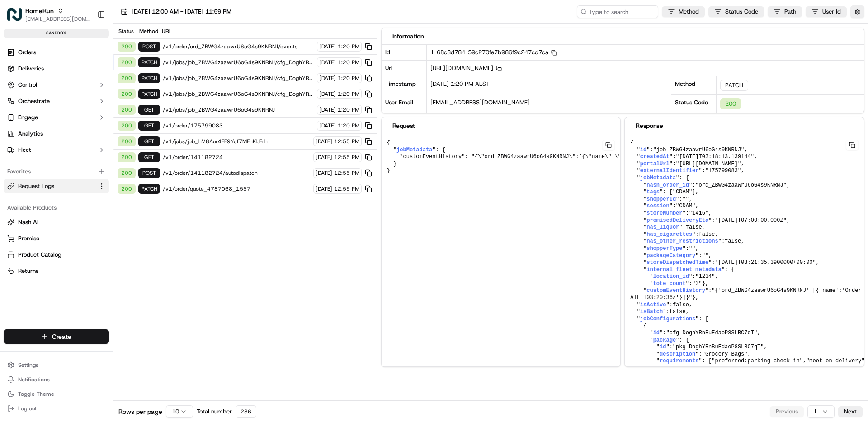  Describe the element at coordinates (851, 412) in the screenshot. I see `button: Next` at that location.